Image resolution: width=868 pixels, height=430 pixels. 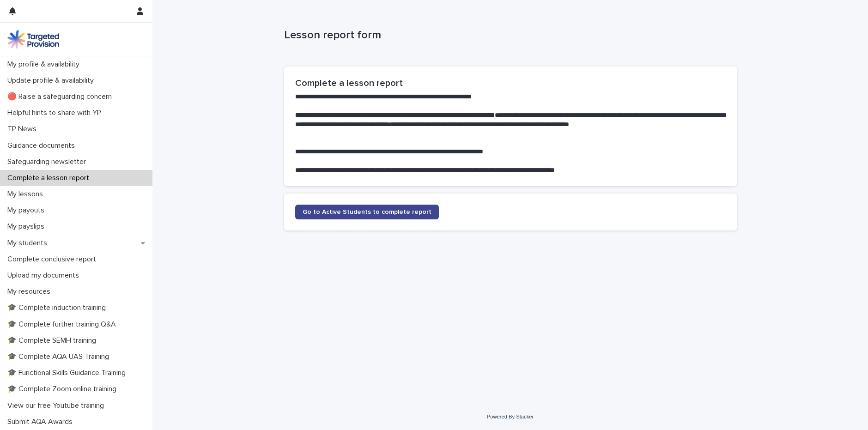 What do you see at coordinates (57, 406) in the screenshot?
I see `p: View our free Youtube training` at bounding box center [57, 406].